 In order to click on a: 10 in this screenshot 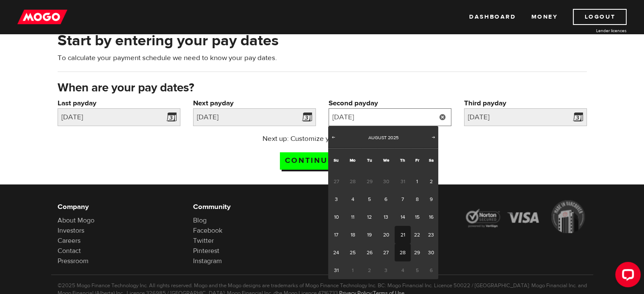, I will do `click(336, 217)`.